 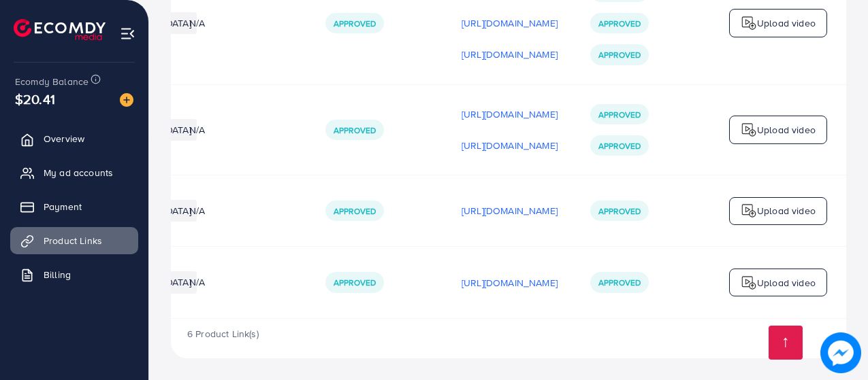 What do you see at coordinates (222, 334) in the screenshot?
I see `span: 6 Product Link(s)` at bounding box center [222, 334].